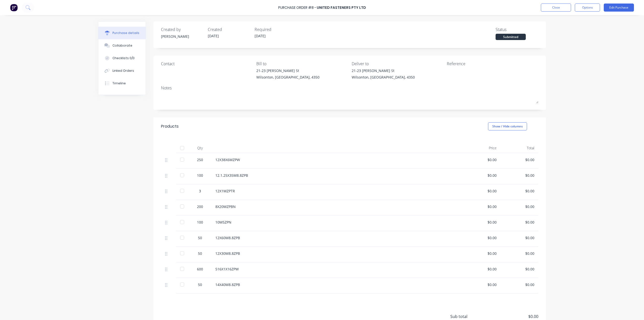 The width and height of the screenshot is (644, 320). Describe the element at coordinates (200, 160) in the screenshot. I see `div: 250` at that location.